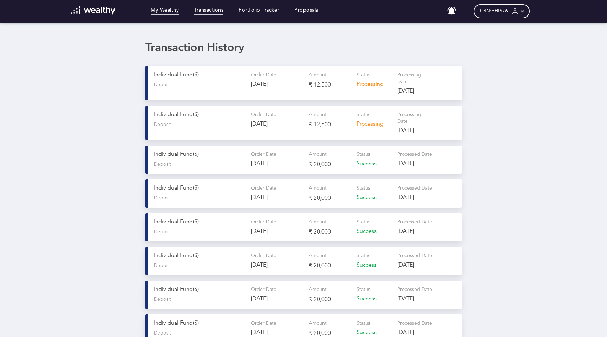 This screenshot has height=337, width=607. I want to click on div: Transaction History, so click(304, 48).